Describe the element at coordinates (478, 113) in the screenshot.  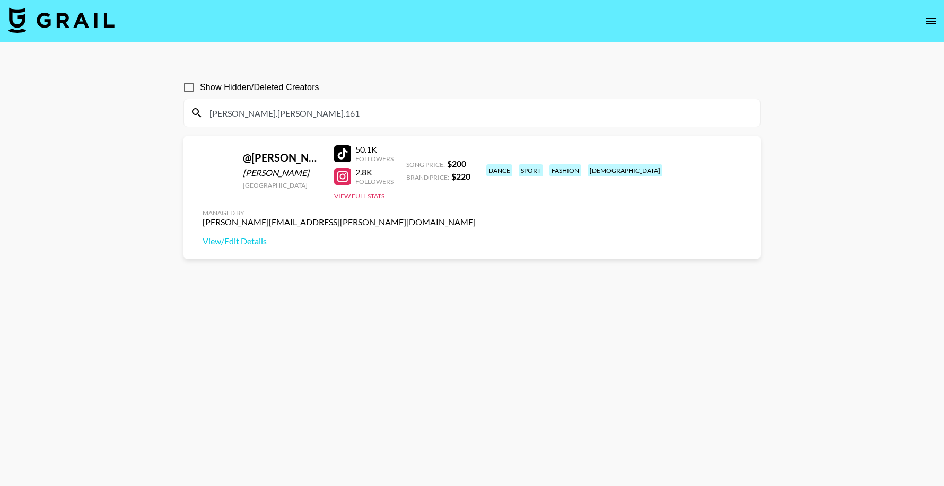
I see `input: Search by User Name` at that location.